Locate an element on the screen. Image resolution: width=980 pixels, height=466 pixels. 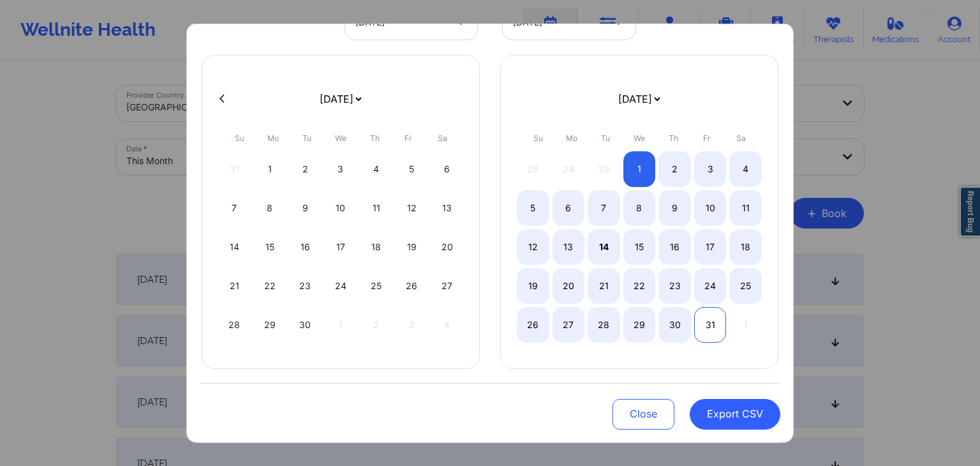
div: Tue Sep 09 2025 is located at coordinates (305, 208).